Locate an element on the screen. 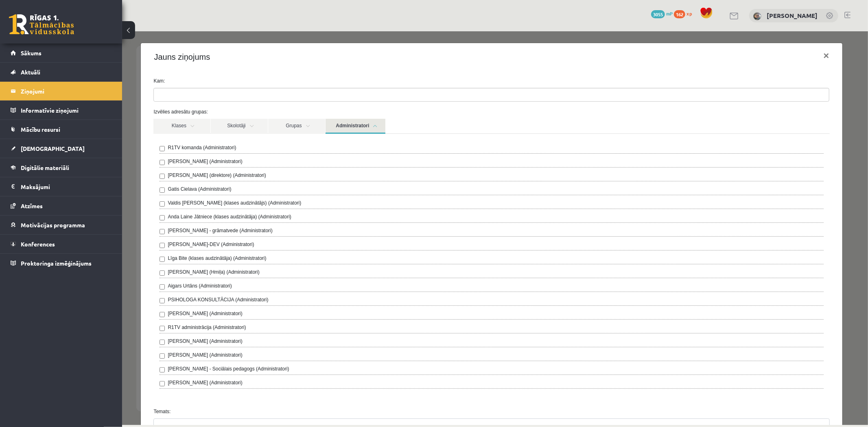  label: Gatis Cielava (Administratori) is located at coordinates (77, 158).